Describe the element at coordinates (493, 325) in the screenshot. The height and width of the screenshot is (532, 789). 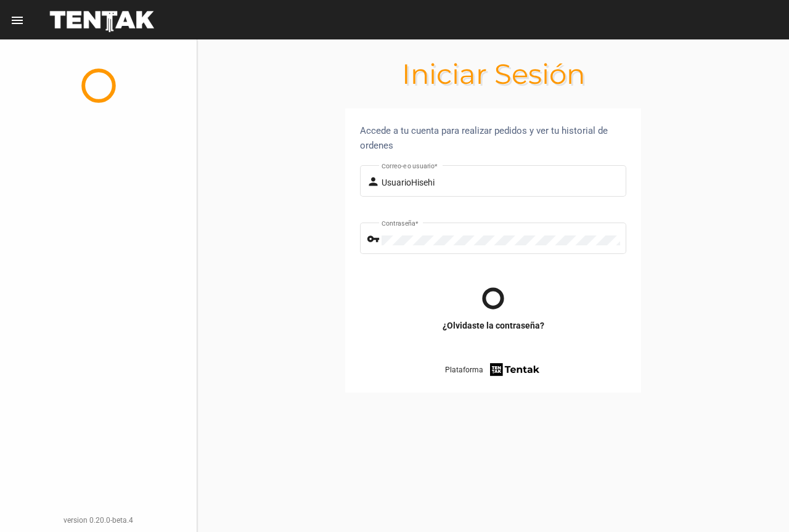
I see `a: ¿Olvidaste la contraseña?` at that location.